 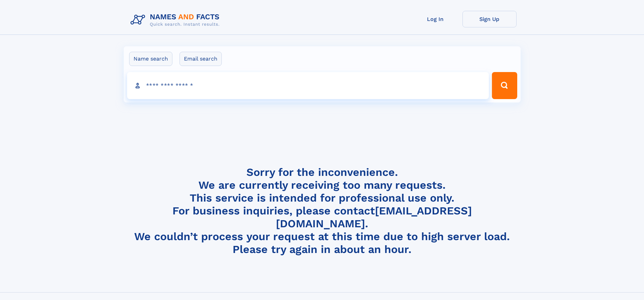 What do you see at coordinates (490, 19) in the screenshot?
I see `a: Sign Up` at bounding box center [490, 19].